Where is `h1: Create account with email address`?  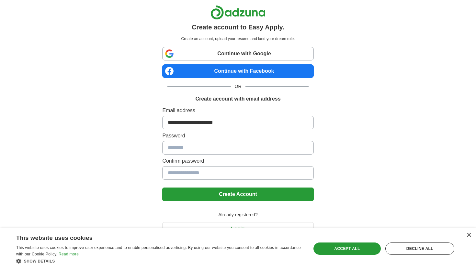 h1: Create account with email address is located at coordinates (238, 99).